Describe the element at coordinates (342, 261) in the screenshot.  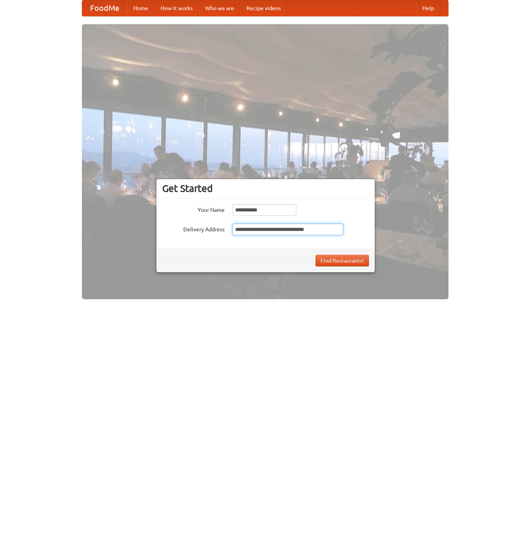
I see `button: Find Restaurants!` at that location.